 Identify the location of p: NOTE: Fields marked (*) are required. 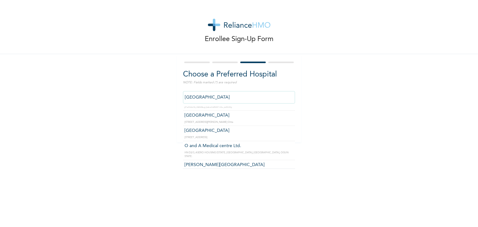
(239, 82).